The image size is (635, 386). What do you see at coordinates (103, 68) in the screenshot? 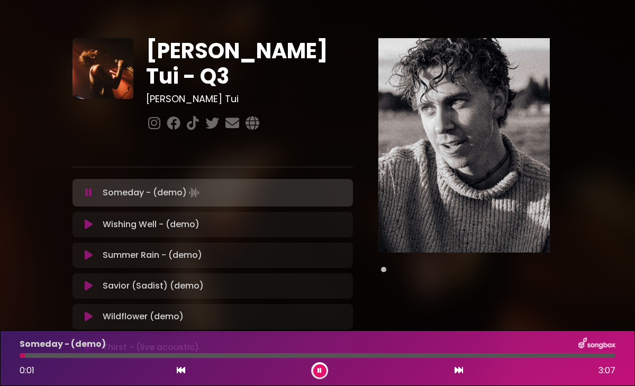
I see `img: GhPKDW4sSLefIfBuW5vh` at bounding box center [103, 68].